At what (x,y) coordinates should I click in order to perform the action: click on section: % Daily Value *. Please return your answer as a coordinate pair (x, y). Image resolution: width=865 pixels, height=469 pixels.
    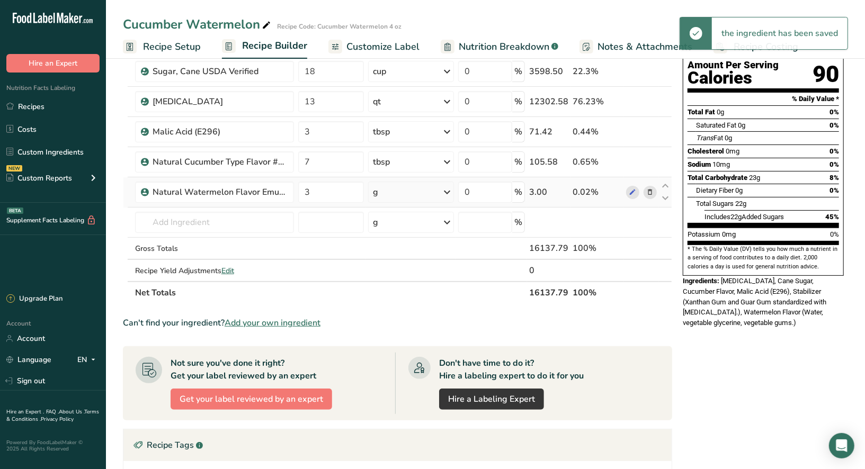
    Looking at the image, I should click on (763, 99).